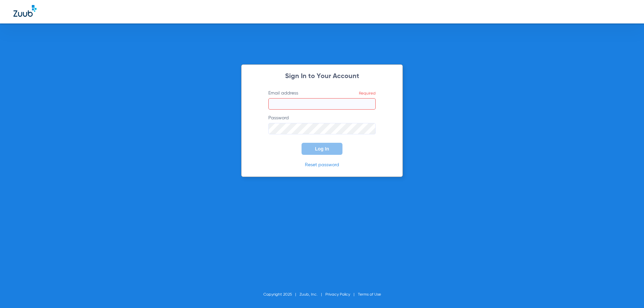 The height and width of the screenshot is (308, 644). I want to click on span: Required, so click(367, 93).